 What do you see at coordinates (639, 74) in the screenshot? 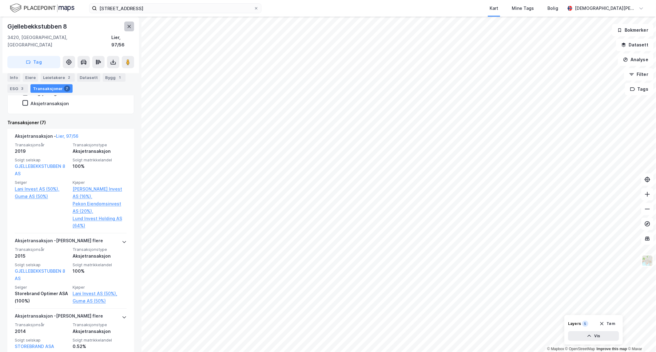
I see `button: Filter` at bounding box center [639, 74].